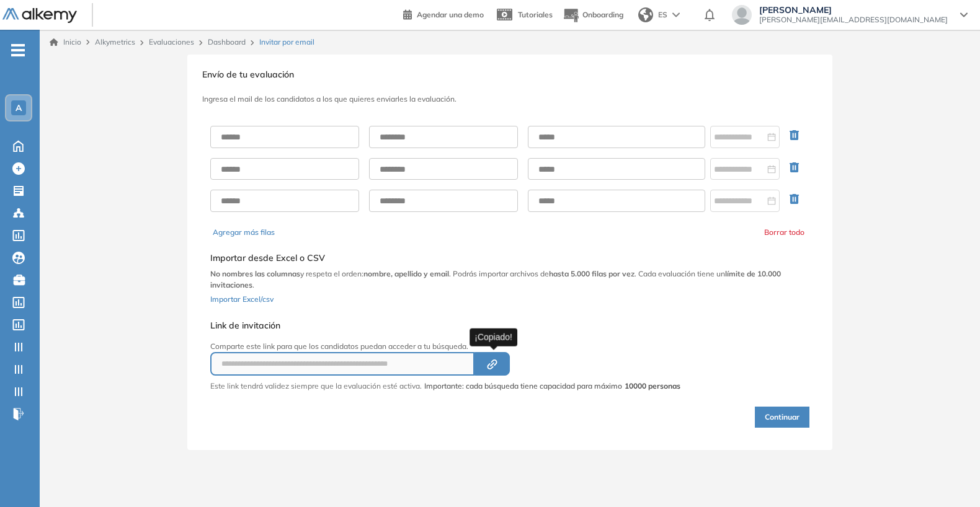 The height and width of the screenshot is (507, 980). I want to click on strong: 10000 personas, so click(652, 386).